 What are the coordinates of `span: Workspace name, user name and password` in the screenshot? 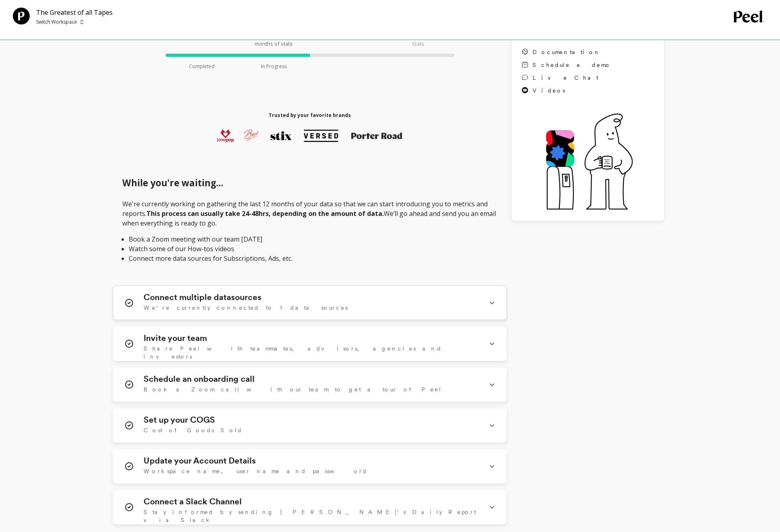 It's located at (255, 472).